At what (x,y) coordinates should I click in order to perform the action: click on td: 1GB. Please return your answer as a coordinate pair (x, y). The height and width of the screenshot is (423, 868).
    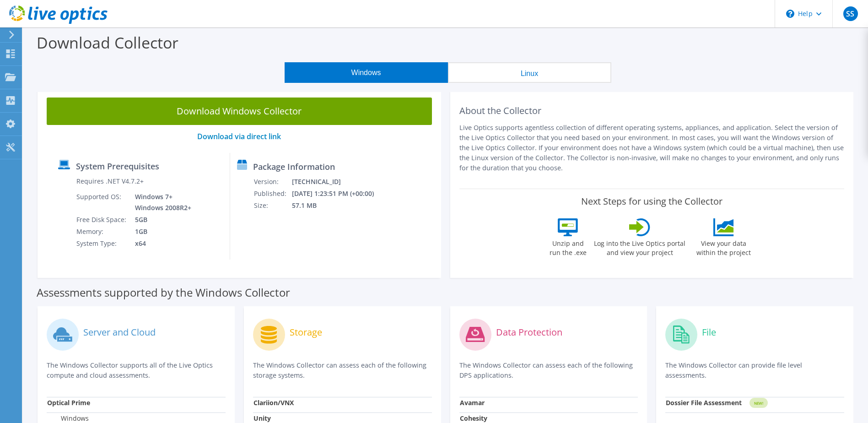
    Looking at the image, I should click on (161, 232).